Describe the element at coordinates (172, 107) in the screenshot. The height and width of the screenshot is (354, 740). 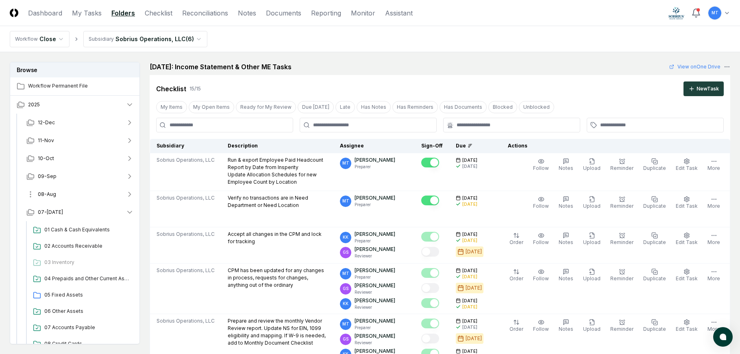
I see `button: My Items` at that location.